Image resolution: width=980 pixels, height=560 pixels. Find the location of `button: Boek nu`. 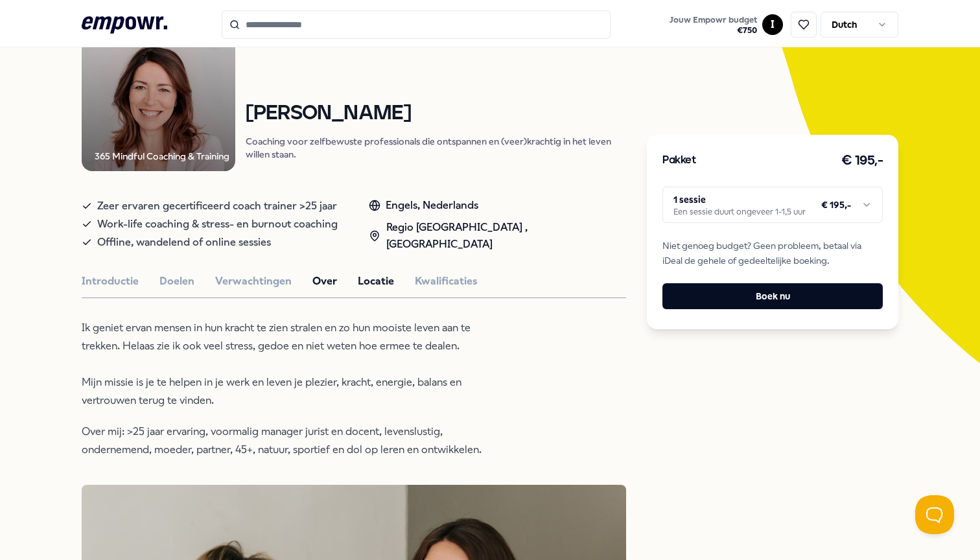

button: Boek nu is located at coordinates (772, 296).